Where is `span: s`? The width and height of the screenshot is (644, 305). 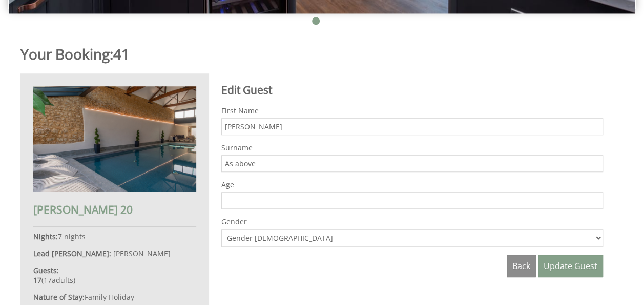
span: s is located at coordinates (71, 280).